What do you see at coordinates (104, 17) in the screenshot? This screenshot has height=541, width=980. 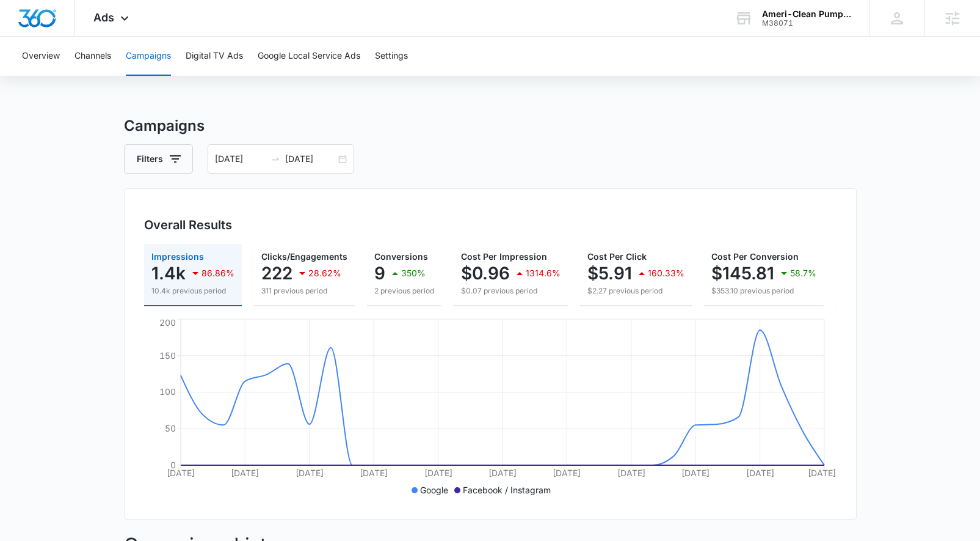 I see `span: Ads` at bounding box center [104, 17].